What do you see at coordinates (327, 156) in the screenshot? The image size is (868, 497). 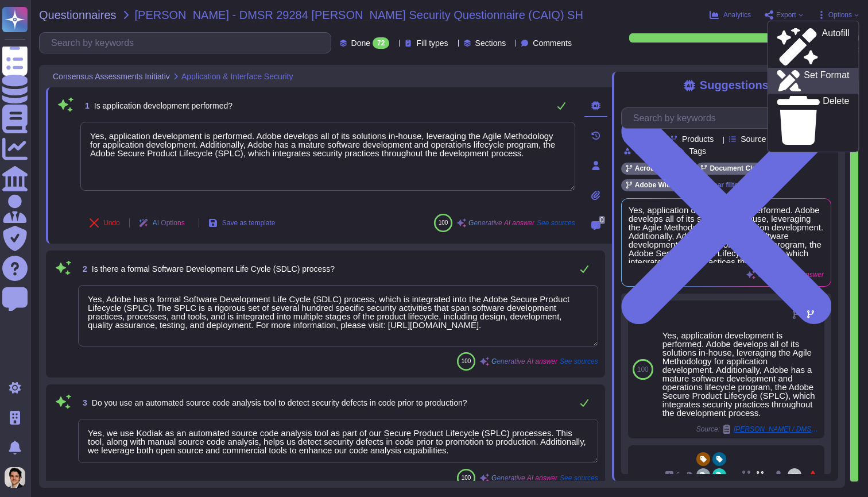 I see `textarea: Yes, application development is performed. Adobe develops all of its solutions in-house, leveragi...` at bounding box center [327, 156].